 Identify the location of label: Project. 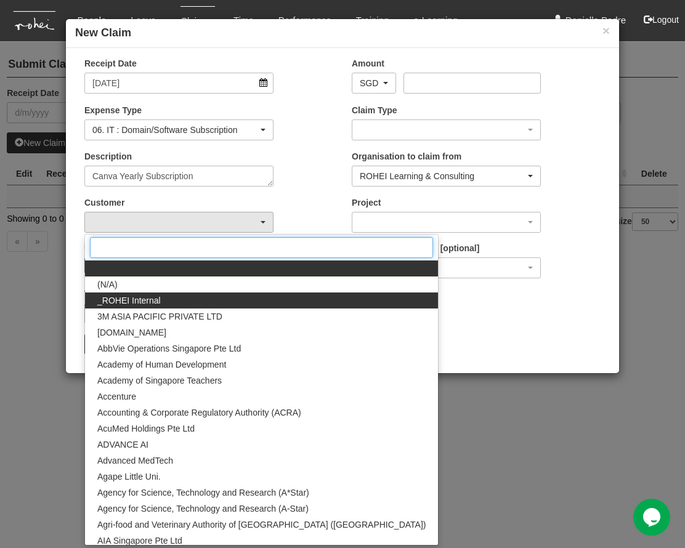
(366, 203).